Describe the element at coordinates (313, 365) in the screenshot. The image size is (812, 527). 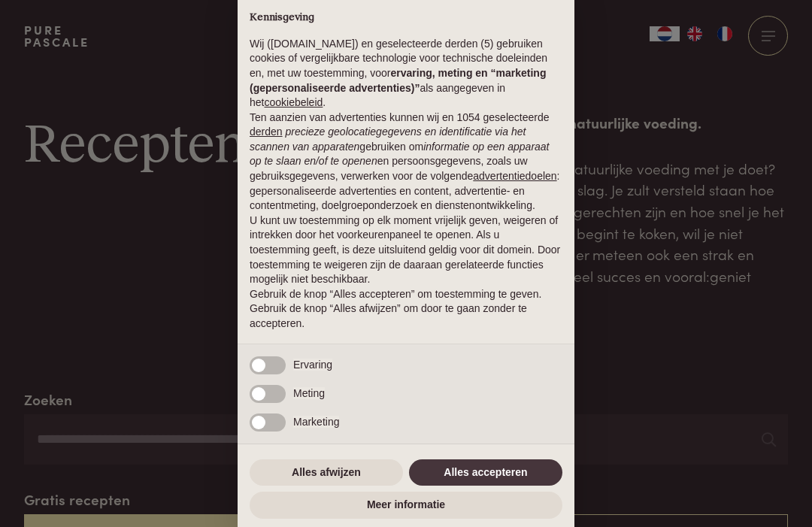
I see `span: Ervaring` at that location.